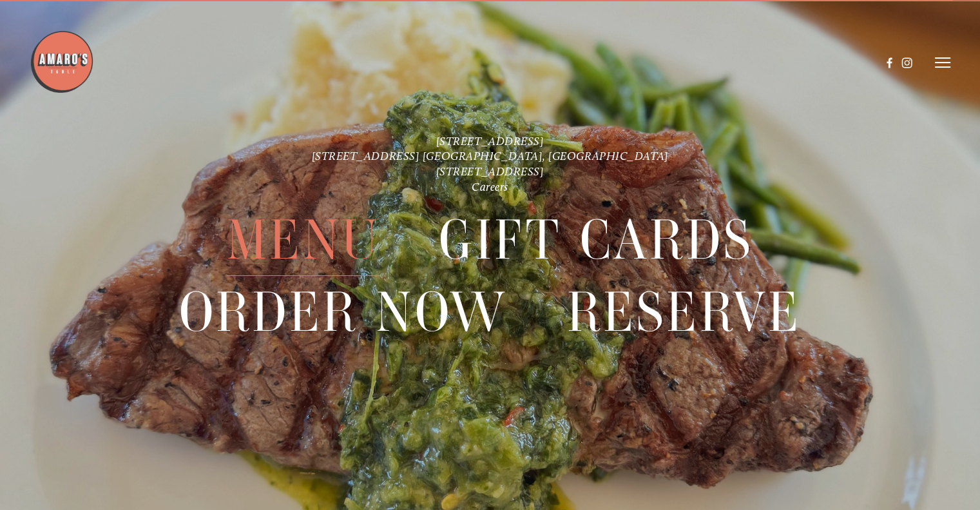  Describe the element at coordinates (490, 187) in the screenshot. I see `a: Careers` at that location.